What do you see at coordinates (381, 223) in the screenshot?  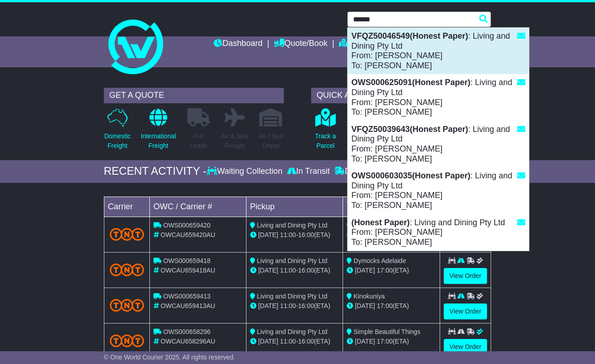 I see `strong: (Honest Paper)` at bounding box center [381, 223].